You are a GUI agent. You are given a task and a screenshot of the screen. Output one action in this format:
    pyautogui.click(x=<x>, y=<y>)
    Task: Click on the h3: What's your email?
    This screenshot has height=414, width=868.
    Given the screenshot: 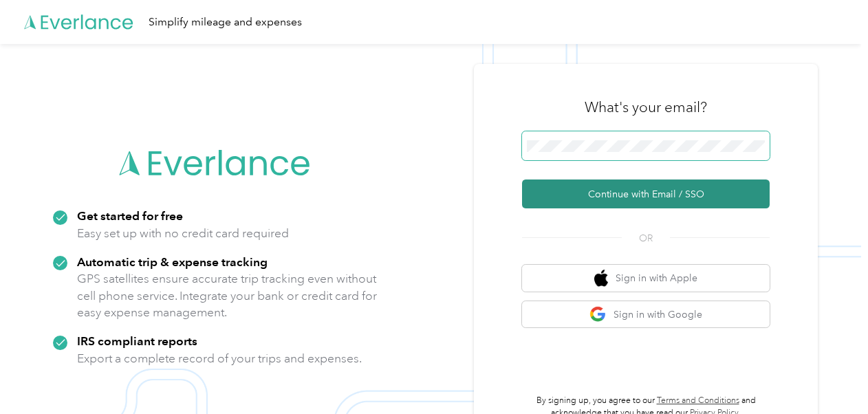 What is the action you would take?
    pyautogui.click(x=645, y=107)
    